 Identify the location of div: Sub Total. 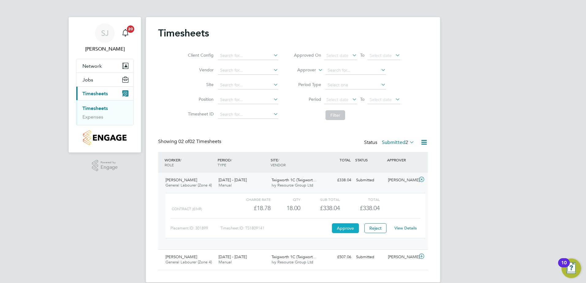
(320, 200).